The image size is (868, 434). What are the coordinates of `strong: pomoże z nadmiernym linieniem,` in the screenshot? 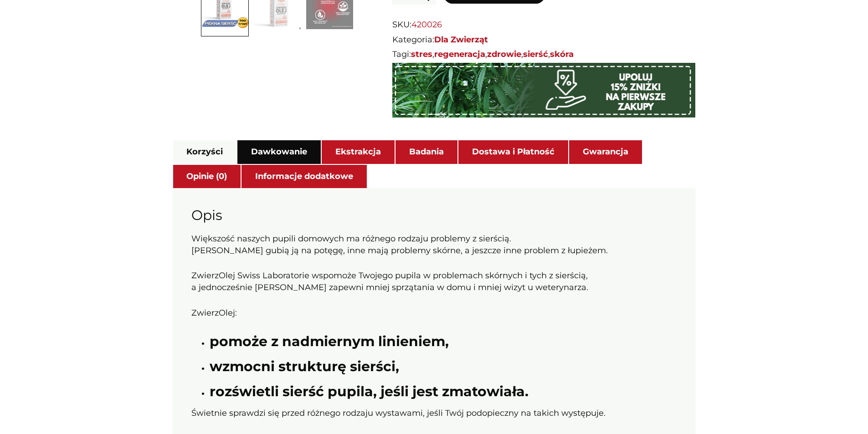 It's located at (329, 341).